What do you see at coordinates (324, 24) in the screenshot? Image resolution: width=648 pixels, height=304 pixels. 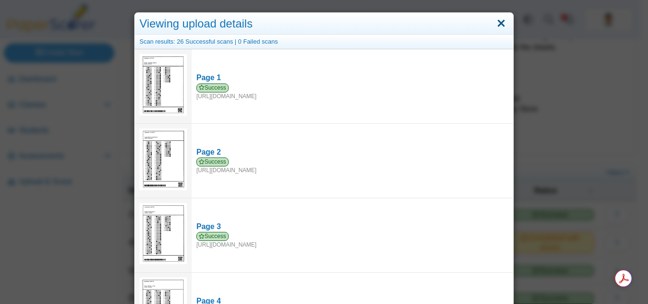 I see `div: Viewing upload details` at bounding box center [324, 24].